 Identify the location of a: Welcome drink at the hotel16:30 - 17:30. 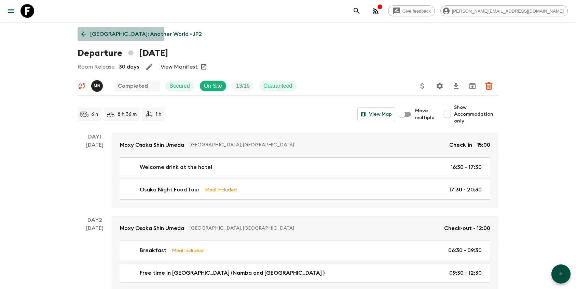
(305, 167).